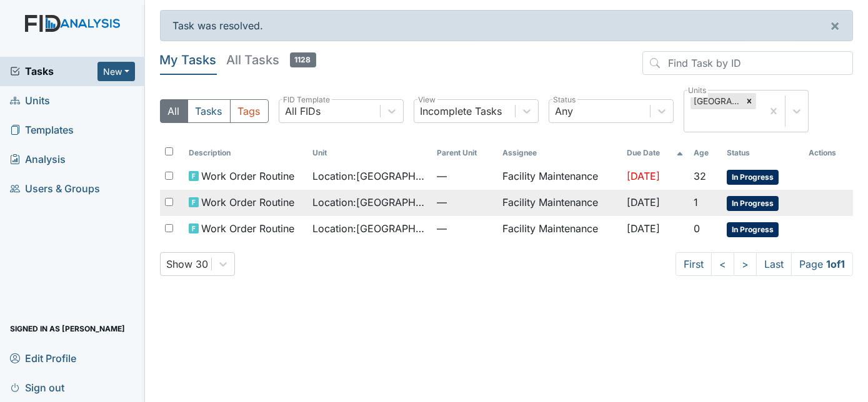 The width and height of the screenshot is (868, 402). Describe the element at coordinates (209, 111) in the screenshot. I see `button: Tasks` at that location.